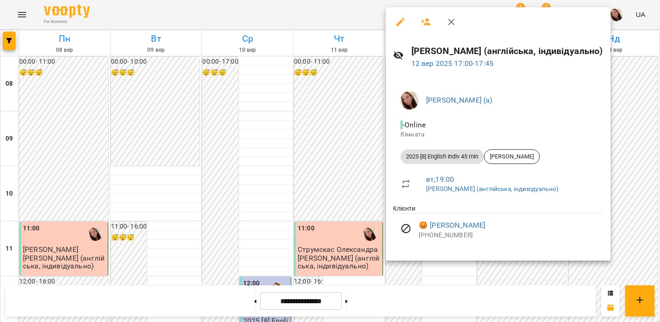  I want to click on span: - Online, so click(413, 125).